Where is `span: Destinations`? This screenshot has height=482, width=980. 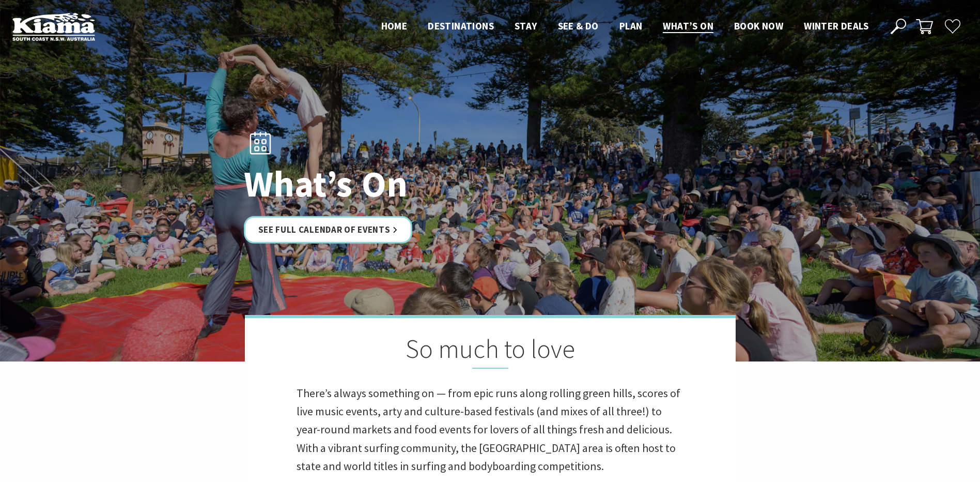 span: Destinations is located at coordinates (461, 26).